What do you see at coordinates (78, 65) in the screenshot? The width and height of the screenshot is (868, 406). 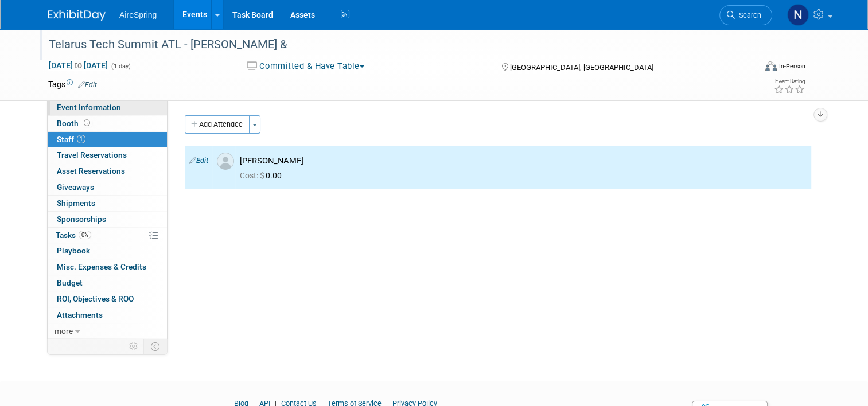 I see `span: to` at bounding box center [78, 65].